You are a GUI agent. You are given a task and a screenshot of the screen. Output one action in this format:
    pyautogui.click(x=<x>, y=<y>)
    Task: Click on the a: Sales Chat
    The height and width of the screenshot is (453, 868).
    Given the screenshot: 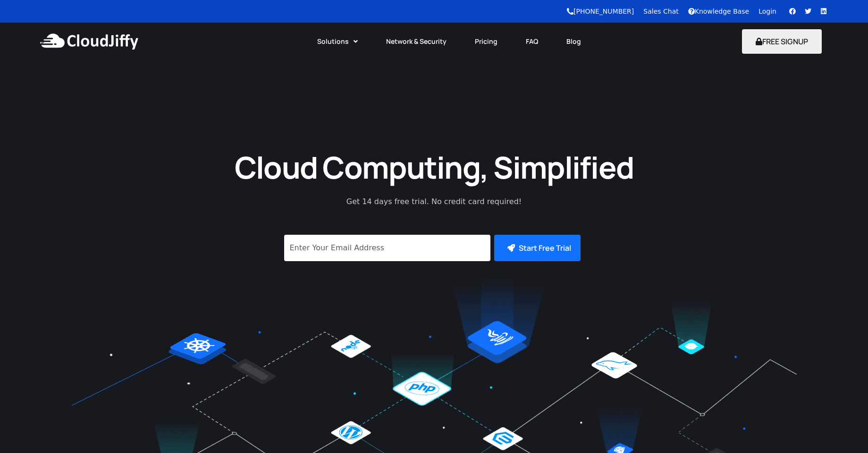 What is the action you would take?
    pyautogui.click(x=661, y=11)
    